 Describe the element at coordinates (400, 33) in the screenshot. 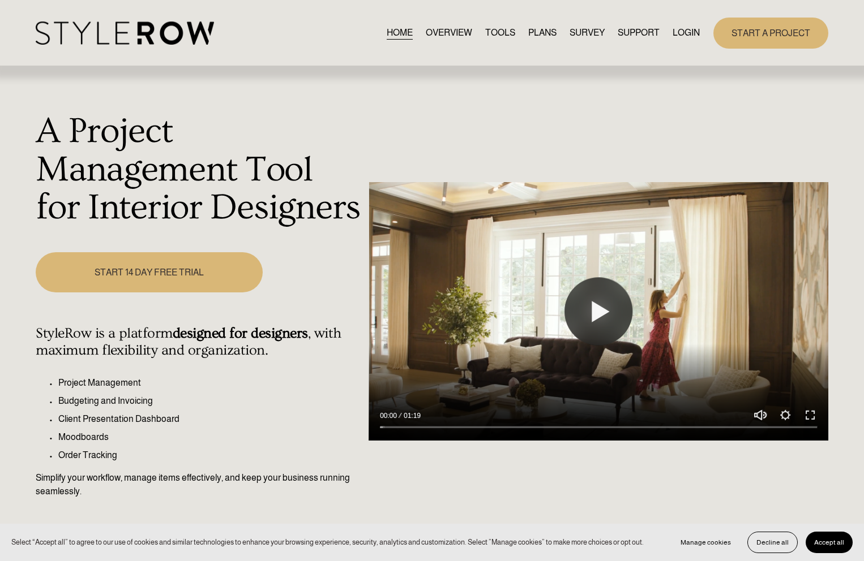

I see `a: HOME` at that location.